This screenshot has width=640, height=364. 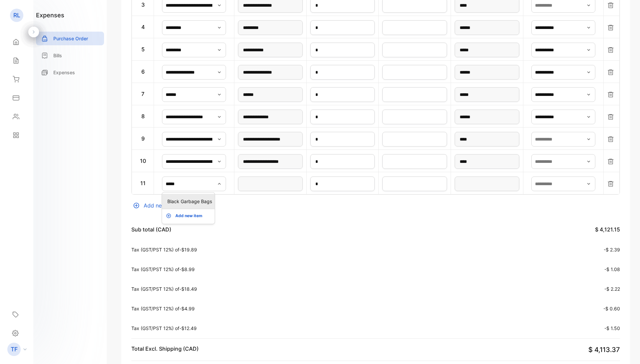 I want to click on p: Add new item, so click(x=189, y=216).